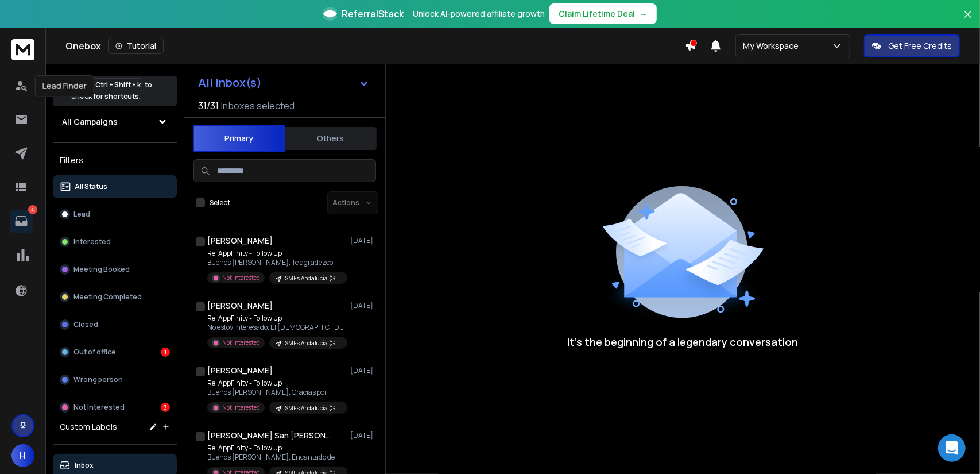 This screenshot has height=474, width=980. I want to click on button: Claim Lifetime Deal→, so click(603, 13).